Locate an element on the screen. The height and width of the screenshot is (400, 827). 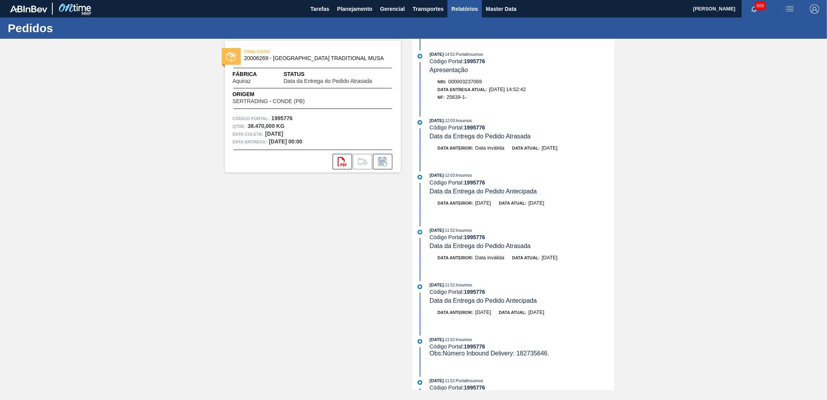
span: Status is located at coordinates (338, 74).